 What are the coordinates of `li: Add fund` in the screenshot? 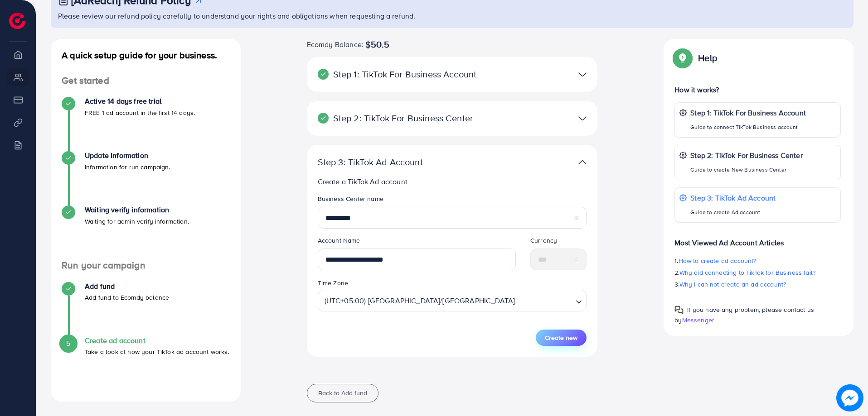 It's located at (146, 309).